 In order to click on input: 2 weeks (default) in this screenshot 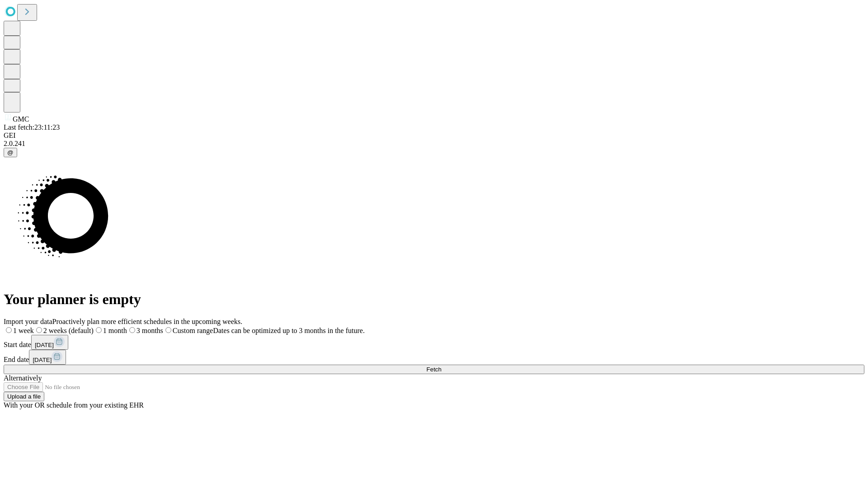, I will do `click(39, 330)`.